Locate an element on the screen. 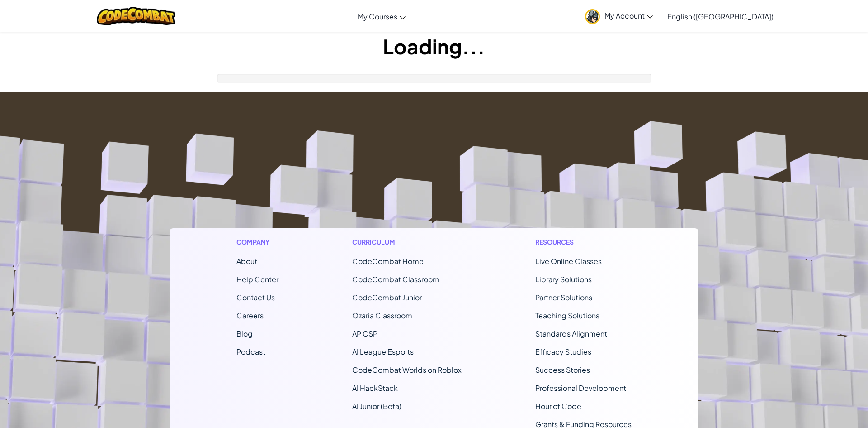 The image size is (868, 428). a: CodeCombat Worlds on Roblox is located at coordinates (407, 369).